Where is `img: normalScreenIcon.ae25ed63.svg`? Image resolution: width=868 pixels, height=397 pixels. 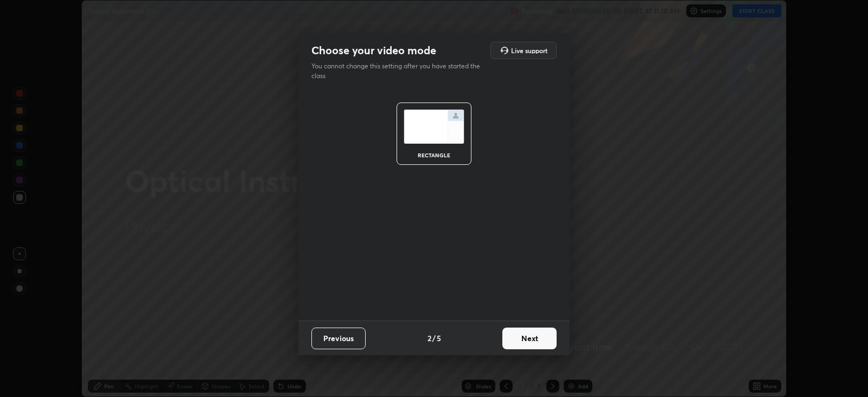
img: normalScreenIcon.ae25ed63.svg is located at coordinates (434, 126).